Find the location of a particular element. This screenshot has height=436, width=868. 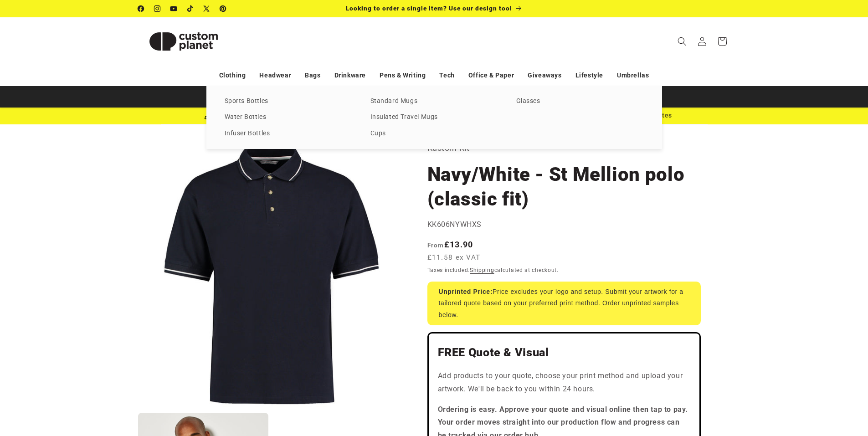

a: Bags is located at coordinates (312, 75).